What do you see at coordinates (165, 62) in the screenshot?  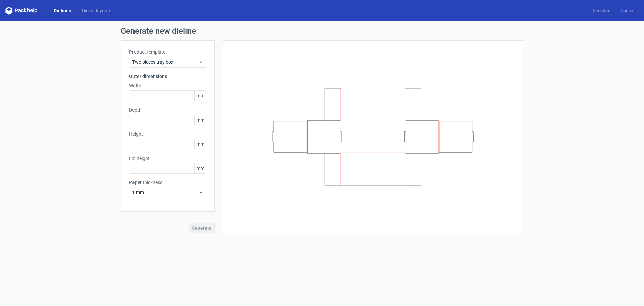 I see `span: Two pieces tray box` at bounding box center [165, 62].